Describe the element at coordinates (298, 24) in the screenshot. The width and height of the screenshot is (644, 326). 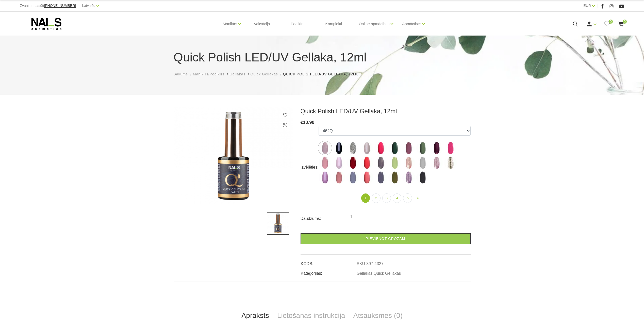
I see `a: Pedikīrs` at that location.